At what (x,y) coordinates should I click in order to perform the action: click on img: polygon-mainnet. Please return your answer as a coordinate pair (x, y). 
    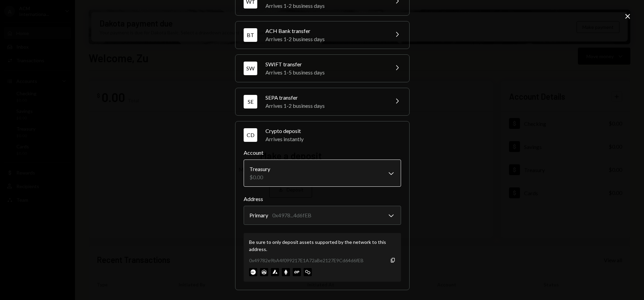
    Looking at the image, I should click on (308, 272).